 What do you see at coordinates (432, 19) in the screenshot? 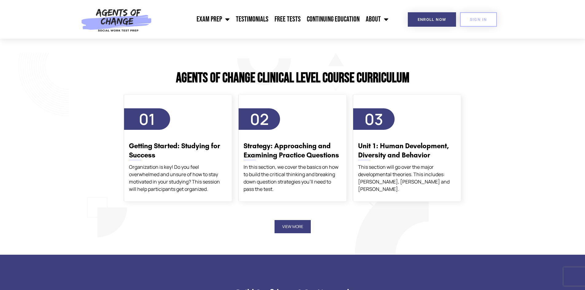
I see `a: Enroll Now` at bounding box center [432, 19].